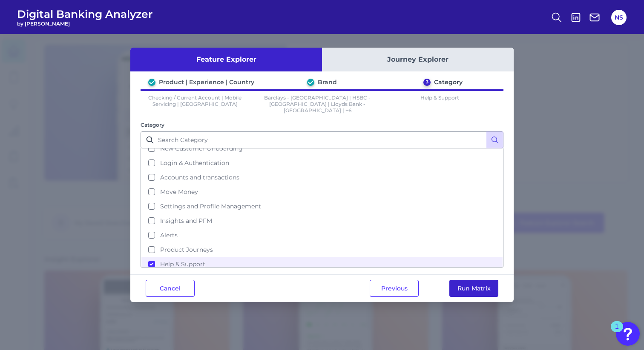 The width and height of the screenshot is (644, 350). I want to click on button: Login & Authentication, so click(322, 163).